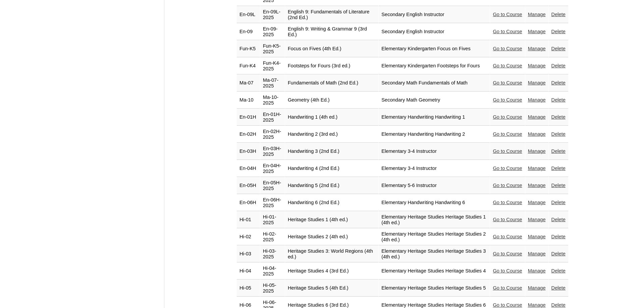  Describe the element at coordinates (434, 66) in the screenshot. I see `td: Elementary Kindergarten Footsteps for Fours` at that location.